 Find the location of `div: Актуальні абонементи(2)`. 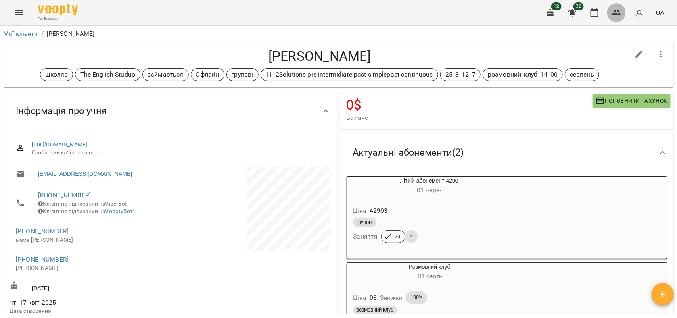

div: Актуальні абонементи(2) is located at coordinates (507, 152).